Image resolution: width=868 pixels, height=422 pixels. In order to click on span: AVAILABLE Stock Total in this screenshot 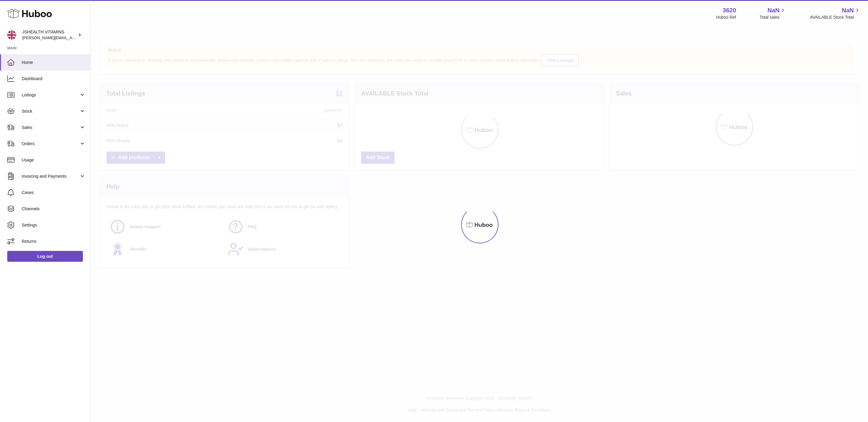, I will do `click(835, 17)`.